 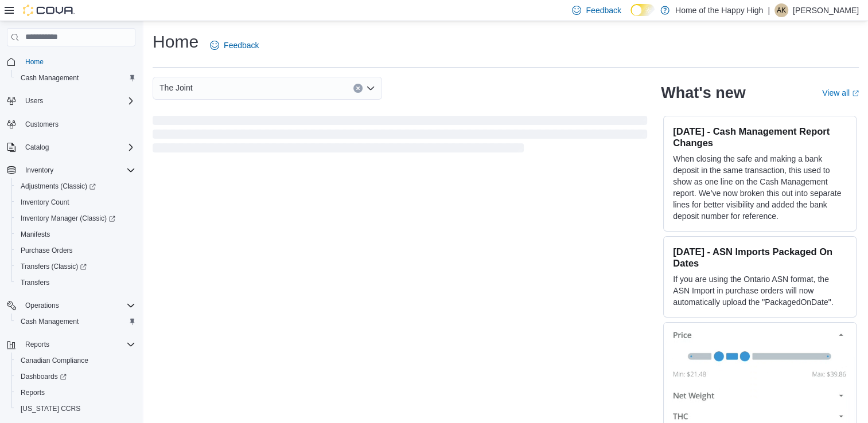 I want to click on img: Cova, so click(x=48, y=10).